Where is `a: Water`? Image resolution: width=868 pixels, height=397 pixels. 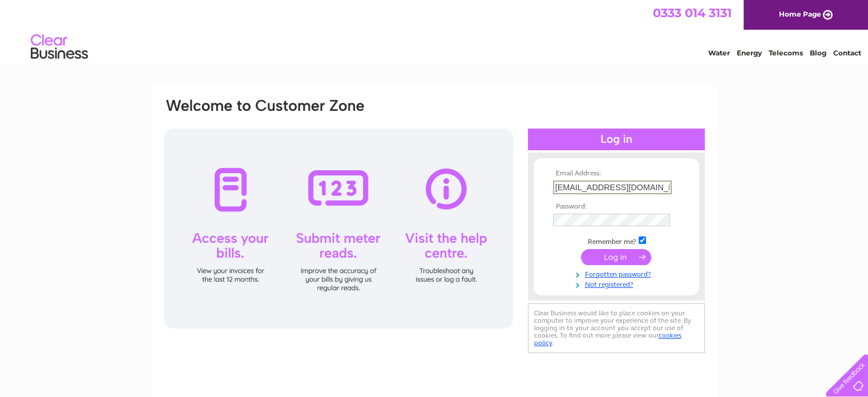 a: Water is located at coordinates (719, 53).